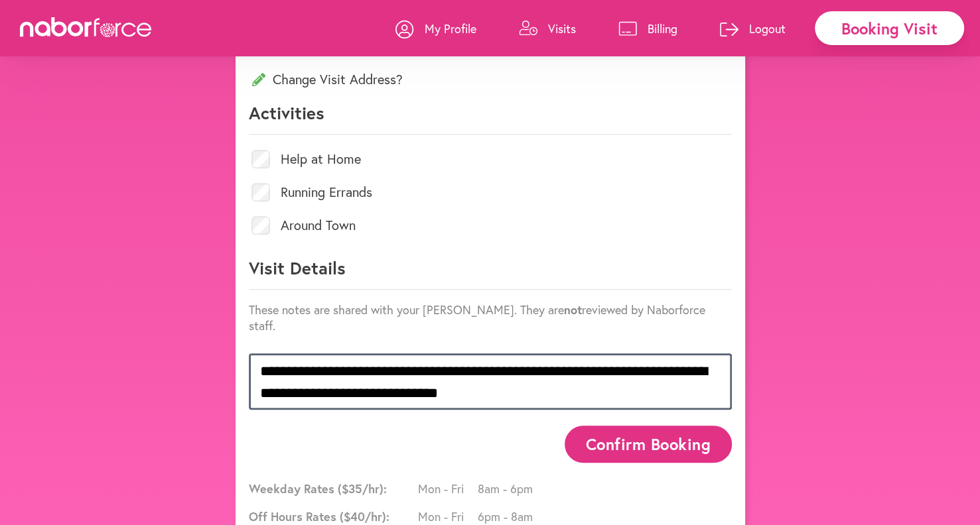  I want to click on button: Confirm Booking, so click(648, 444).